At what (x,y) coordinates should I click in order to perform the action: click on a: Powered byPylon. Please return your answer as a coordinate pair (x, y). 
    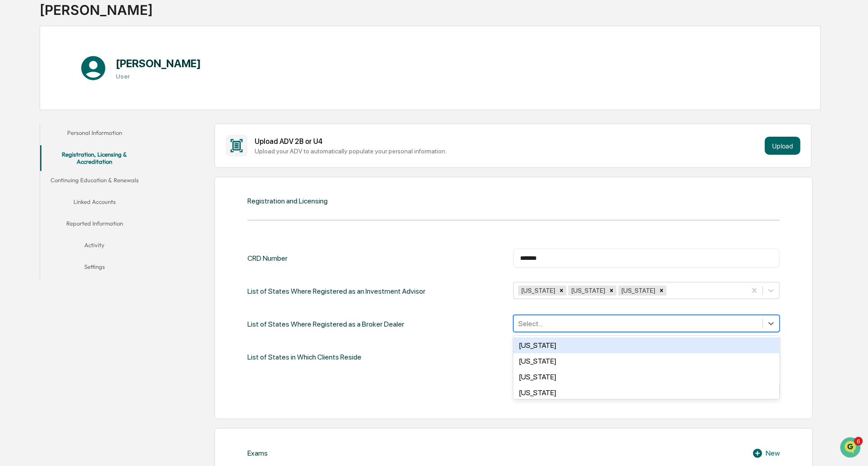
    Looking at the image, I should click on (86, 227).